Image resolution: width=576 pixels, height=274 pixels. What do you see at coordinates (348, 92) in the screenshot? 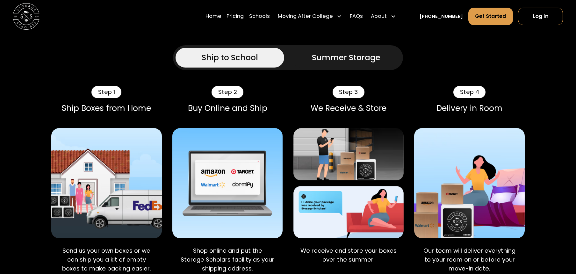
I see `div: Step 3` at bounding box center [348, 92].